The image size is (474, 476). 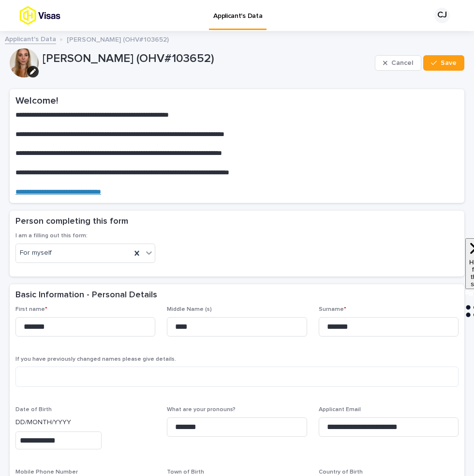 What do you see at coordinates (36, 252) in the screenshot?
I see `span: For myself` at bounding box center [36, 252].